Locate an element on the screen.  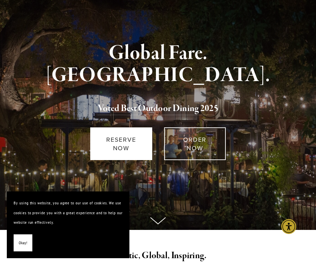
a: ORDER NOW is located at coordinates (195, 144).